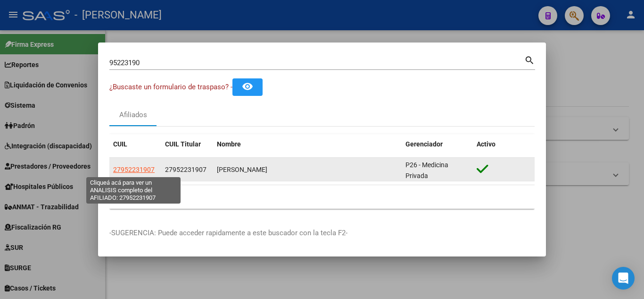 Image resolution: width=644 pixels, height=299 pixels. I want to click on p: -SUGERENCIA: Puede acceder rapidamente a este buscador con la tecla F2-, so click(322, 233).